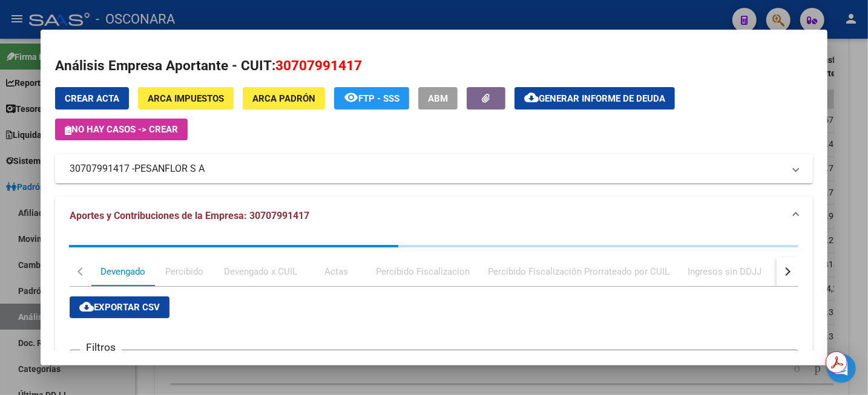  What do you see at coordinates (724, 272) in the screenshot?
I see `div: Ingresos sin DDJJ` at bounding box center [724, 272].